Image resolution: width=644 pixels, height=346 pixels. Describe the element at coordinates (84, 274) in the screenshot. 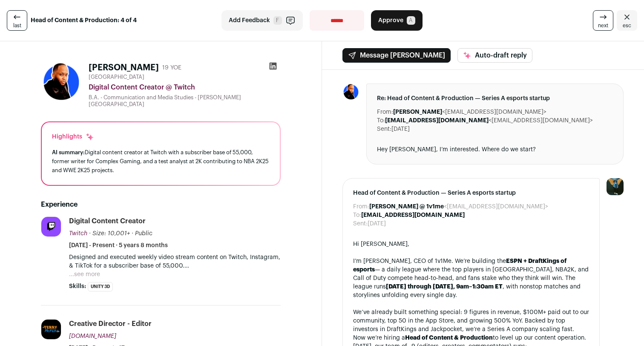

I see `button: ...see more` at that location.